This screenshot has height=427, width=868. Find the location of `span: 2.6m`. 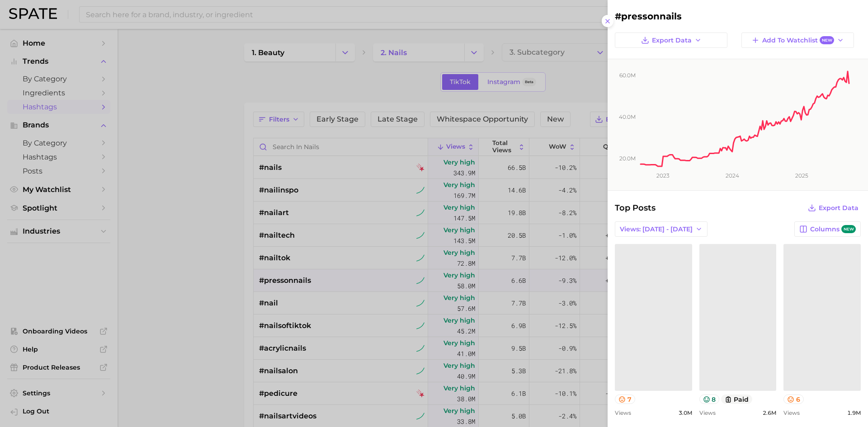

span: 2.6m is located at coordinates (769, 413).